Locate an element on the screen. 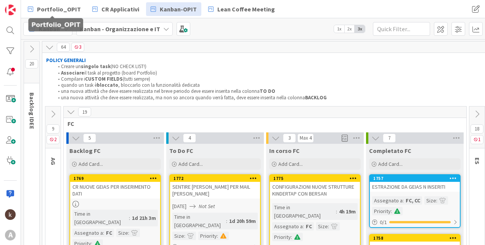 The image size is (485, 245). span: 5 is located at coordinates (90, 138).